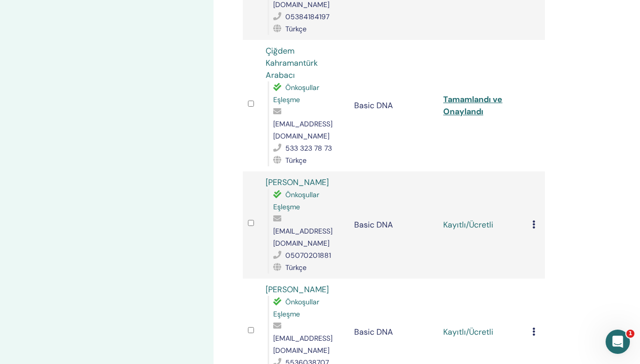 Image resolution: width=640 pixels, height=364 pixels. I want to click on span: 05384184197, so click(307, 16).